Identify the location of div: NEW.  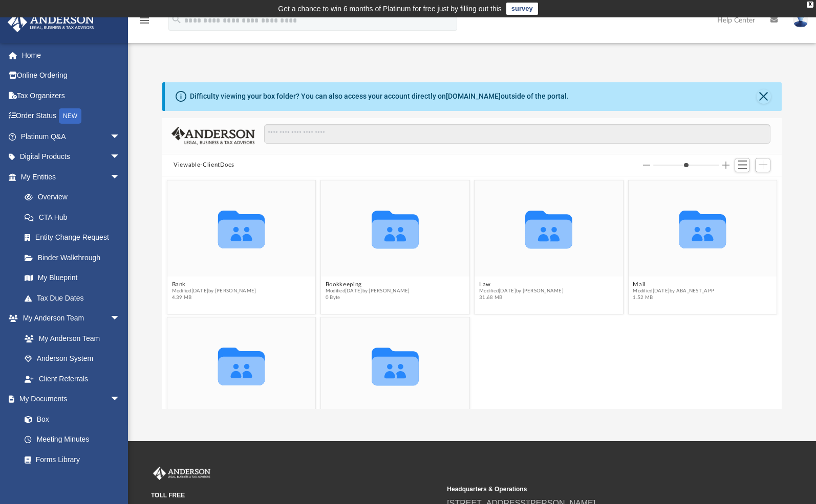
(70, 116).